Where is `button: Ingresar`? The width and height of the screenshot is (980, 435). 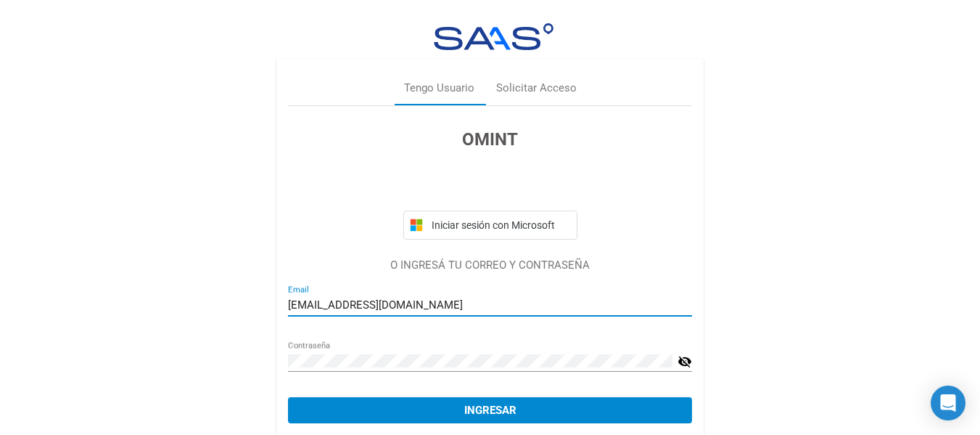
button: Ingresar is located at coordinates (489, 411).